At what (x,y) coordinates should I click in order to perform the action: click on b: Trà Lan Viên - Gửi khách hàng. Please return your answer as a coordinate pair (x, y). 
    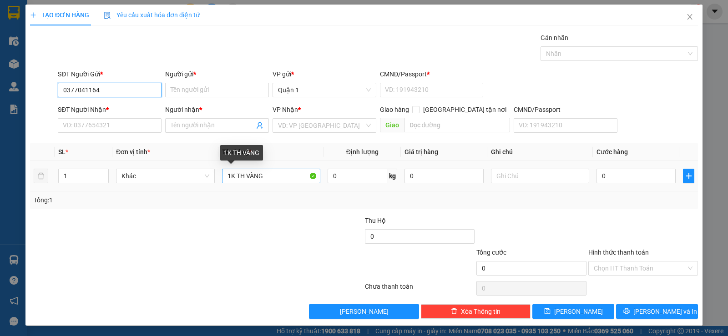
    Looking at the image, I should click on (73, 58).